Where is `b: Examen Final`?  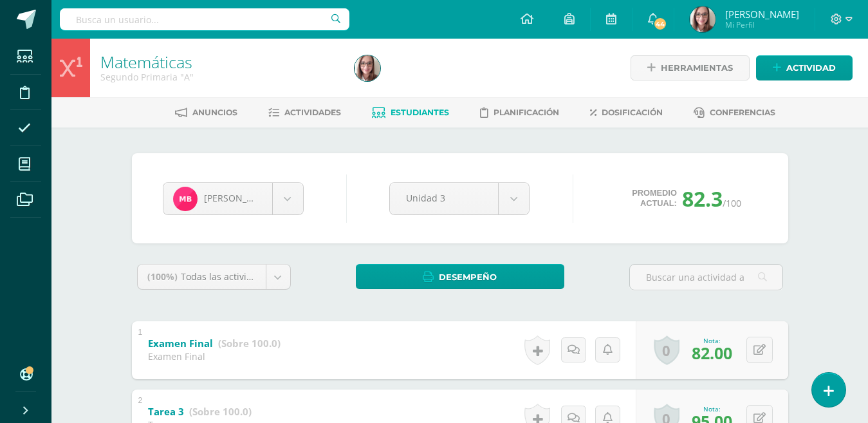
b: Examen Final is located at coordinates (180, 343).